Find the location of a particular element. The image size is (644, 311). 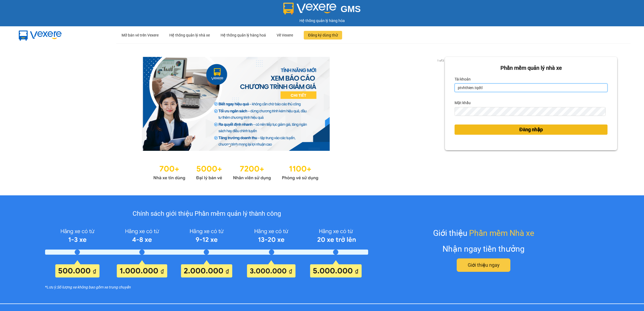

span: Đăng nhập is located at coordinates (531, 130).